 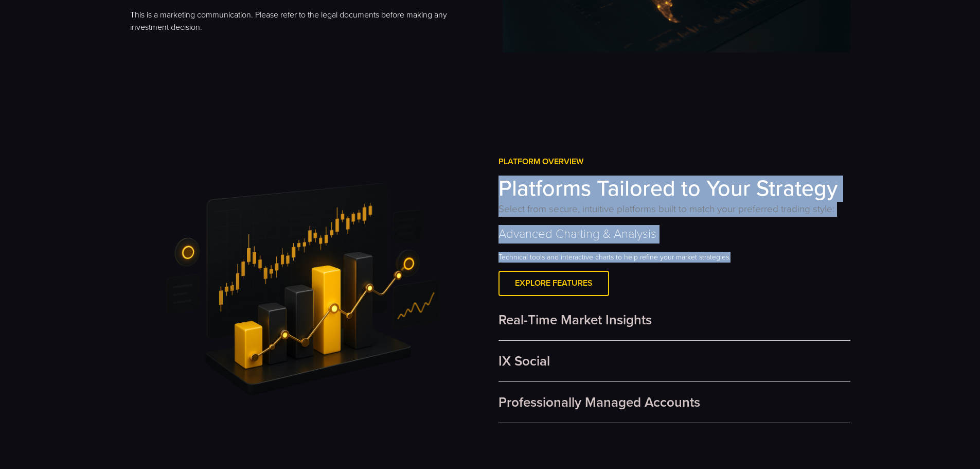 I want to click on a: Explore Features, so click(x=553, y=284).